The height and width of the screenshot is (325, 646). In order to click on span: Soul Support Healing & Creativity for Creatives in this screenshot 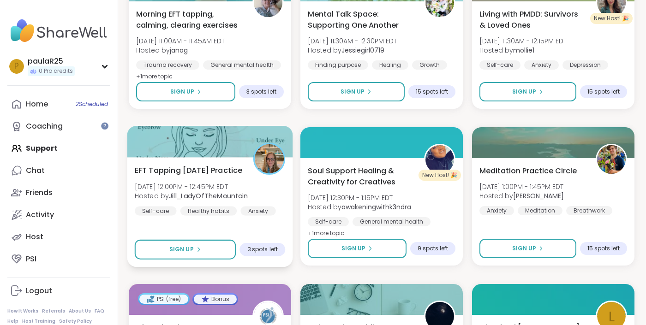, I will do `click(361, 177)`.